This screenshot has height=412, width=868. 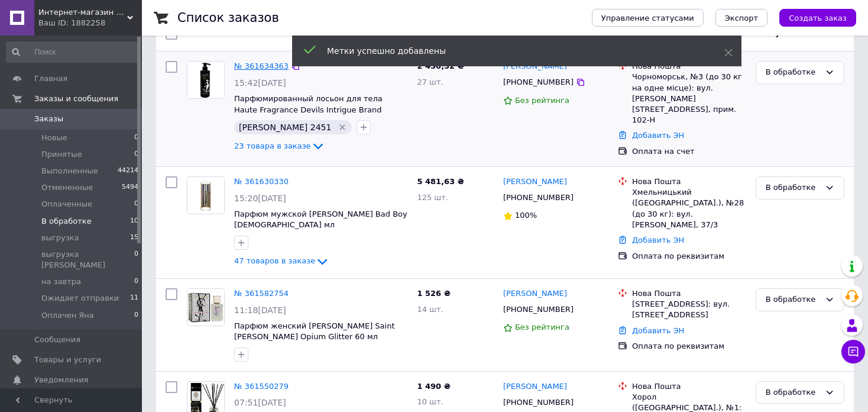 I want to click on span: выгрузка, so click(x=59, y=238).